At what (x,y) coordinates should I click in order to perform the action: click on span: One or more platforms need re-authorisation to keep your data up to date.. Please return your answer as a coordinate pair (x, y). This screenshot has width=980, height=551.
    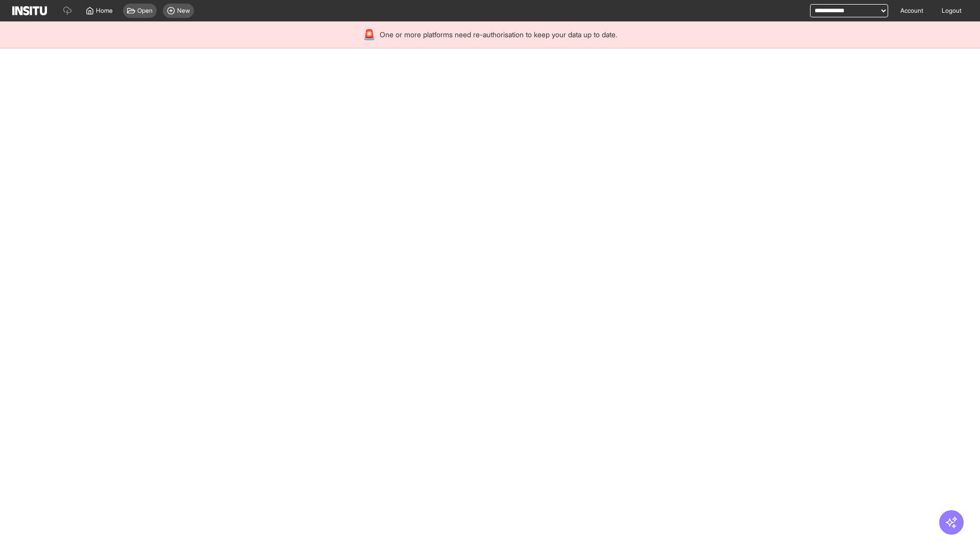
    Looking at the image, I should click on (498, 35).